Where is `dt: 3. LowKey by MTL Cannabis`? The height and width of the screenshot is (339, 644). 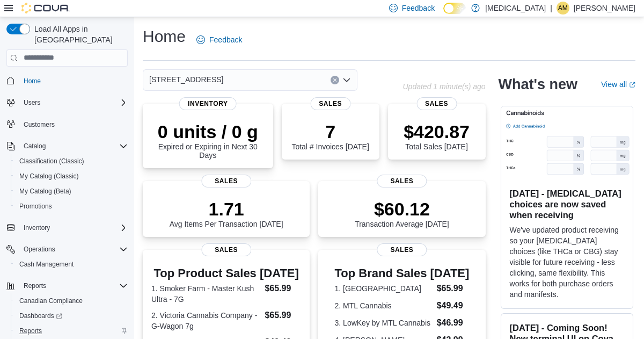 dt: 3. LowKey by MTL Cannabis is located at coordinates (384, 323).